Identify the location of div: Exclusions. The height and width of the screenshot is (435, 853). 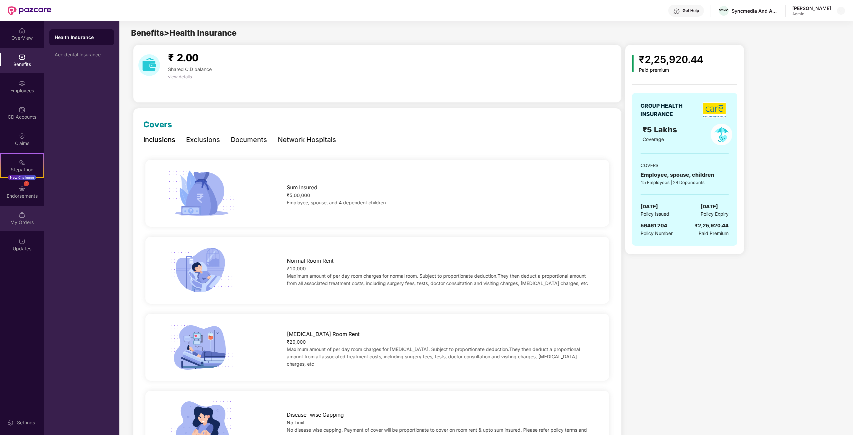
(203, 140).